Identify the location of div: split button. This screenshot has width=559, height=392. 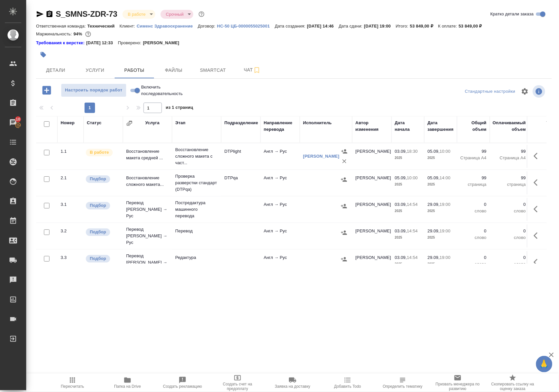
(490, 91).